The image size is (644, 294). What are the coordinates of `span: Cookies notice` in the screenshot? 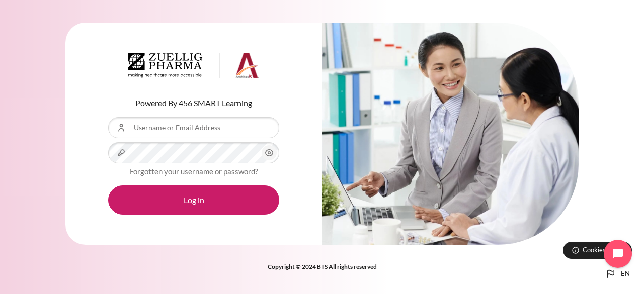 It's located at (603, 250).